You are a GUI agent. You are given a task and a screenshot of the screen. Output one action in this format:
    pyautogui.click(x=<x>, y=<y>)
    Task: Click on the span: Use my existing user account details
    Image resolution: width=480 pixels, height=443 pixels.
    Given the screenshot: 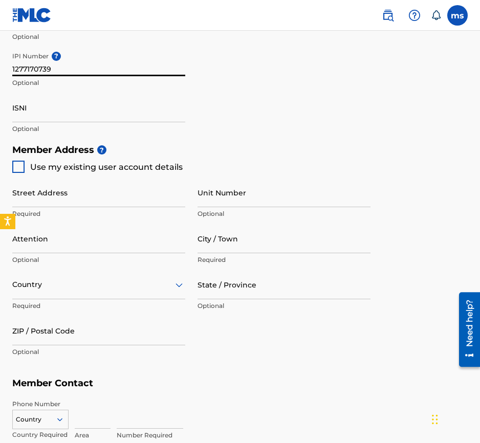 What is the action you would take?
    pyautogui.click(x=106, y=167)
    